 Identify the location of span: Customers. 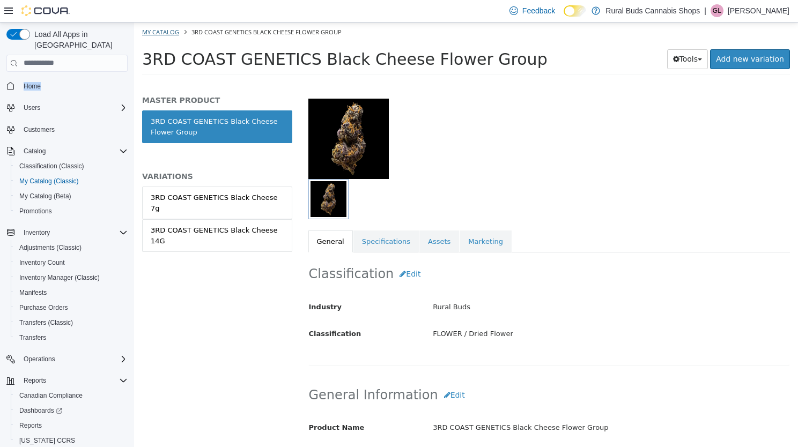
(73, 129).